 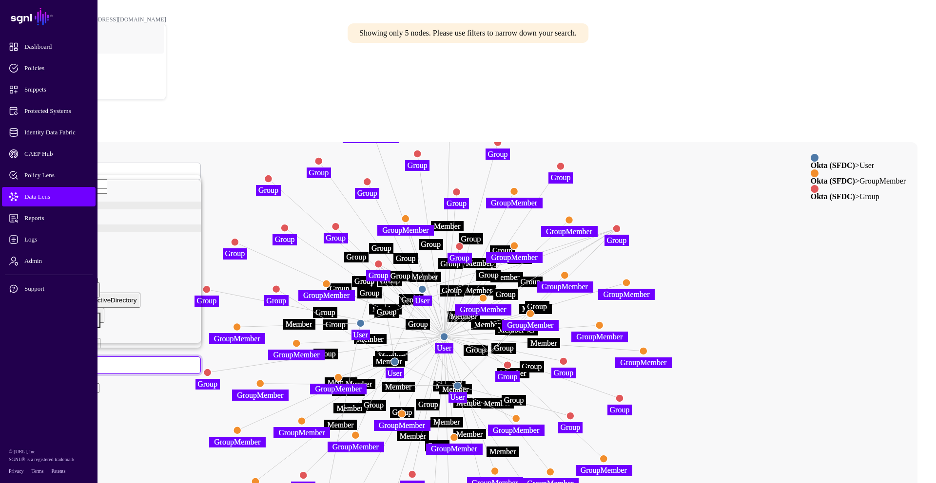 What do you see at coordinates (57, 111) in the screenshot?
I see `span: Protected Systems` at bounding box center [57, 111].